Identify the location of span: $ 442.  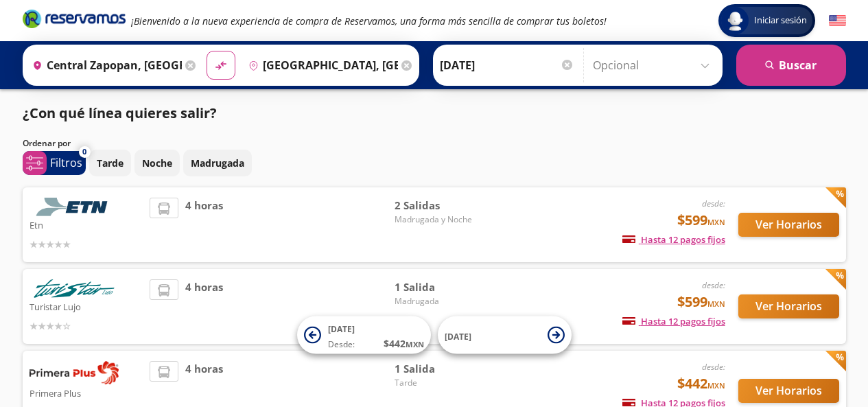
(403, 344).